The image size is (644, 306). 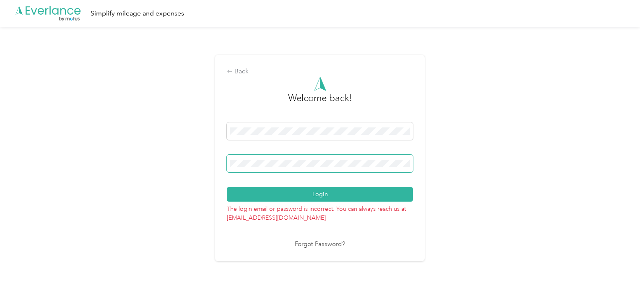 What do you see at coordinates (320, 102) in the screenshot?
I see `h3: greeting` at bounding box center [320, 102].